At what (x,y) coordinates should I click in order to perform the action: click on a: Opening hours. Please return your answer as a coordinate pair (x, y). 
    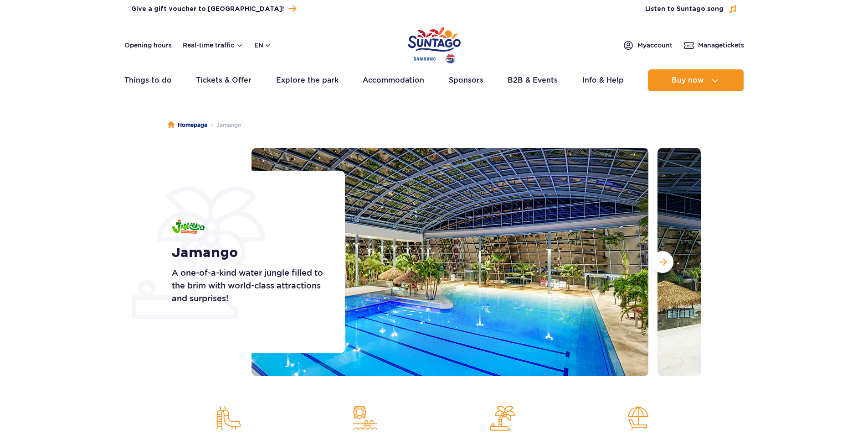
    Looking at the image, I should click on (148, 45).